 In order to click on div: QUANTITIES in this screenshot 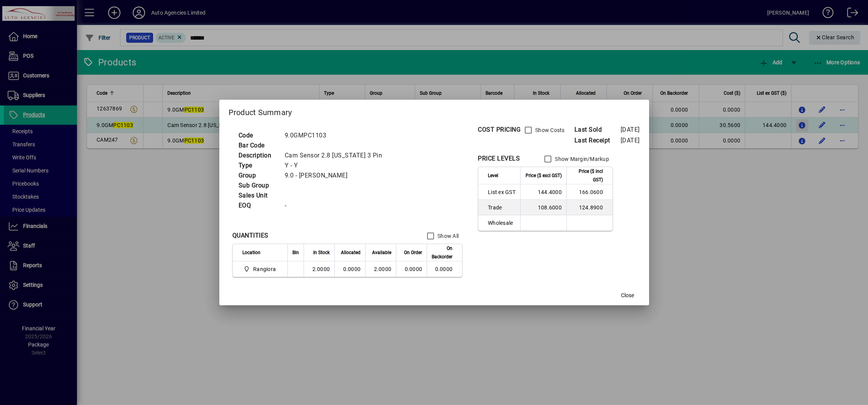, I will do `click(251, 235)`.